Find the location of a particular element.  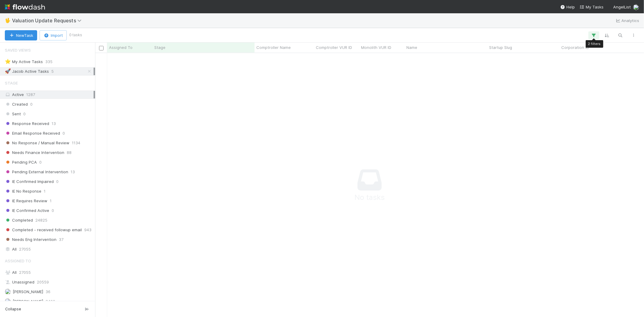

span: Pending PCA is located at coordinates (21, 162).